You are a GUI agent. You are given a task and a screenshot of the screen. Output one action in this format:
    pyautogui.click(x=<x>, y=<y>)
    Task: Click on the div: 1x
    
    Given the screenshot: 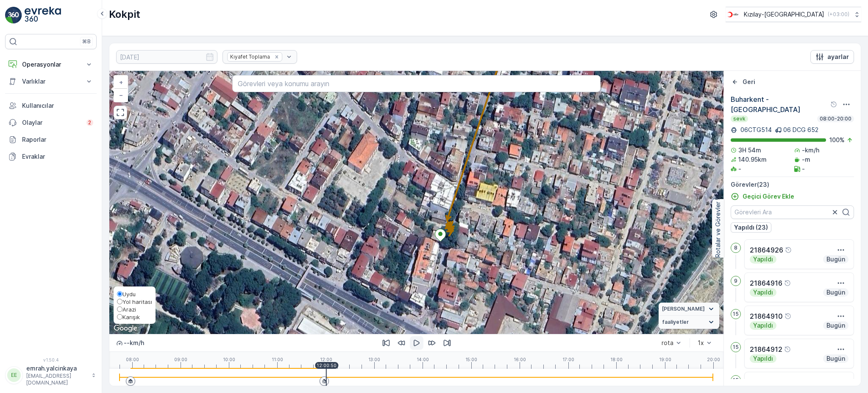 What is the action you would take?
    pyautogui.click(x=701, y=343)
    